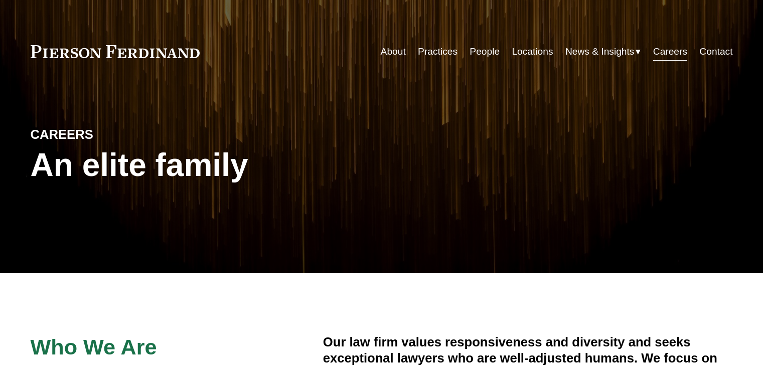  Describe the element at coordinates (393, 52) in the screenshot. I see `a: About` at that location.